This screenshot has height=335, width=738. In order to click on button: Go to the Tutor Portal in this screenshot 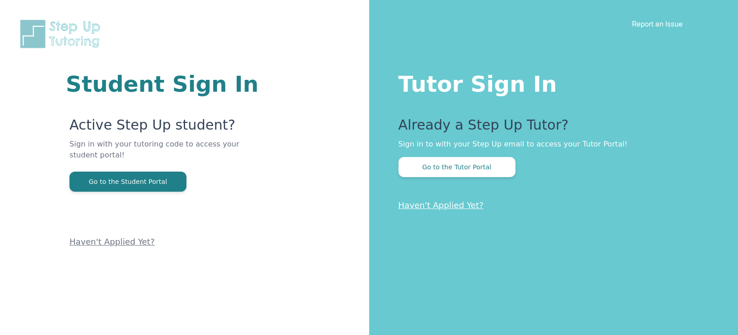, I will do `click(457, 167)`.